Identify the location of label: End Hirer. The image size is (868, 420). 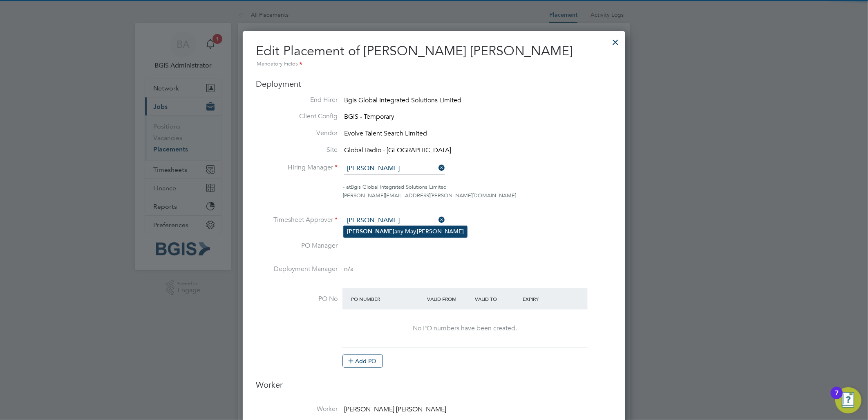
(297, 100).